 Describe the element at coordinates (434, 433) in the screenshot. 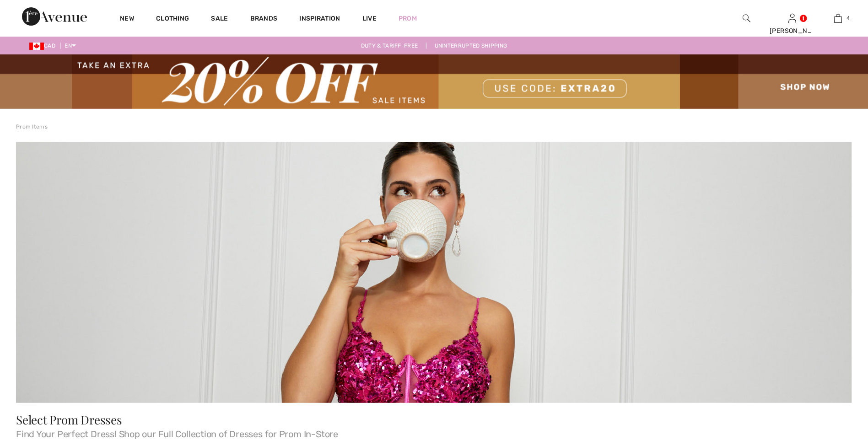

I see `span: Find Your Perfect Dress! Shop our Full Collection of Dresses for Prom In-Store` at that location.